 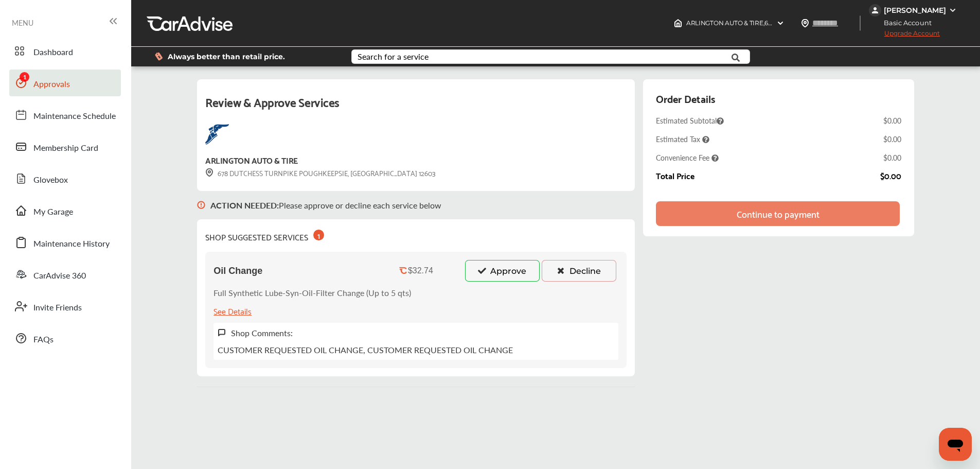 What do you see at coordinates (65, 274) in the screenshot?
I see `a: CarAdvise 360` at bounding box center [65, 274].